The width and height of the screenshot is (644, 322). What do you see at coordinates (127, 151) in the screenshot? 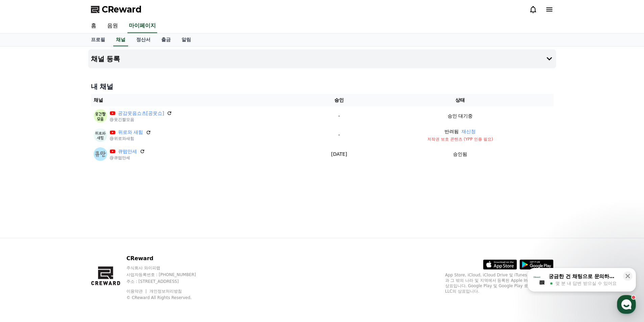
I see `a: 큐떱만세` at bounding box center [127, 151].